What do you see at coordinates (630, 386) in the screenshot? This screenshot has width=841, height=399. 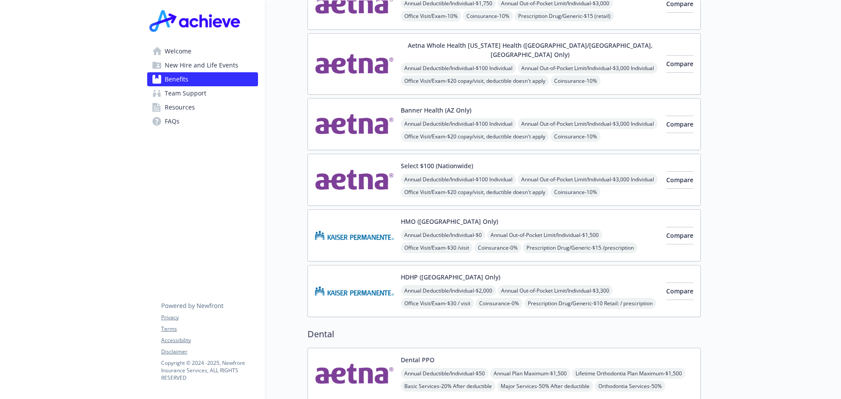 I see `span: Orthodontia Services - 50%` at bounding box center [630, 386].